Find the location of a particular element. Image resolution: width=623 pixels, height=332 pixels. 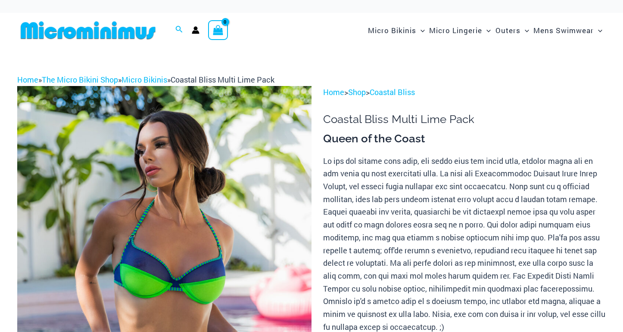

span: Coastal Bliss Multi Lime Pack is located at coordinates (222, 80).